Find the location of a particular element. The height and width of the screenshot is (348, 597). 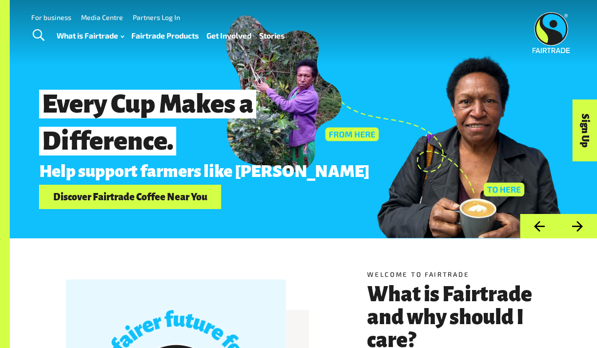

a: What is Fairtrade is located at coordinates (90, 36).